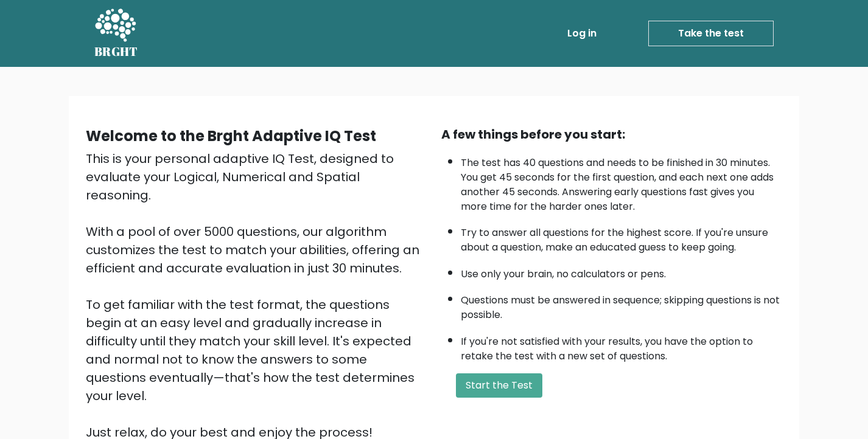 This screenshot has height=439, width=868. What do you see at coordinates (499, 386) in the screenshot?
I see `button: Start the Test` at bounding box center [499, 386].